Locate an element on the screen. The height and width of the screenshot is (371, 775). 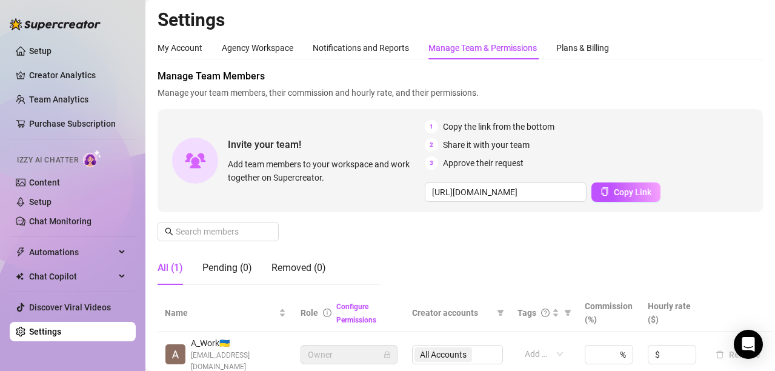
span: Izzy AI Chatter is located at coordinates (47, 160).